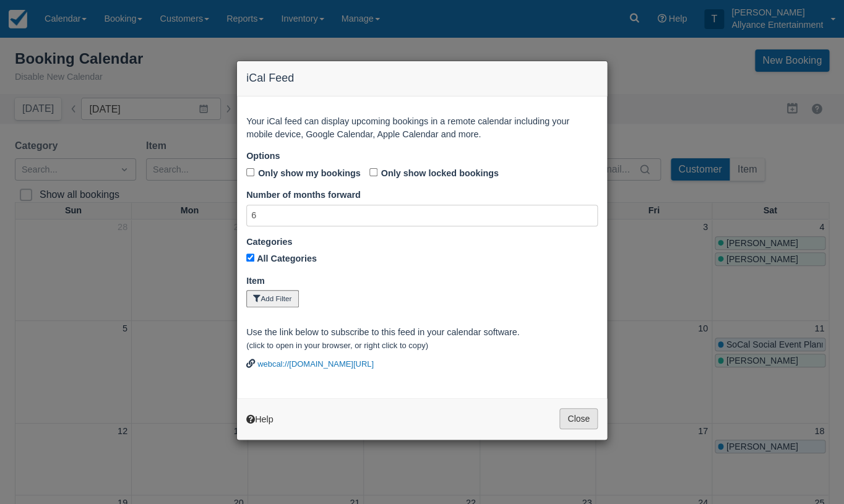  What do you see at coordinates (309, 173) in the screenshot?
I see `label: Only show my bookings` at bounding box center [309, 173].